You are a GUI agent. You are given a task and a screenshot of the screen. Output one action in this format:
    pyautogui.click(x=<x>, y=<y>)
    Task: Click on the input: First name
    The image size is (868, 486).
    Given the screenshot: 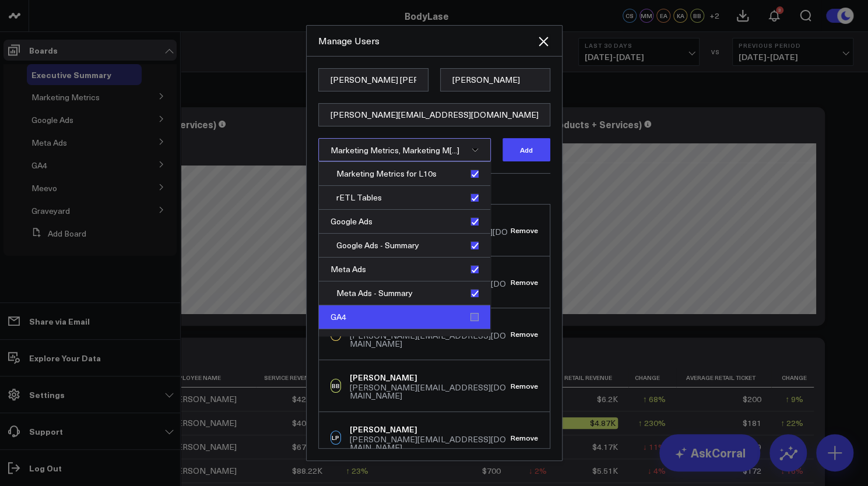 What is the action you would take?
    pyautogui.click(x=373, y=80)
    